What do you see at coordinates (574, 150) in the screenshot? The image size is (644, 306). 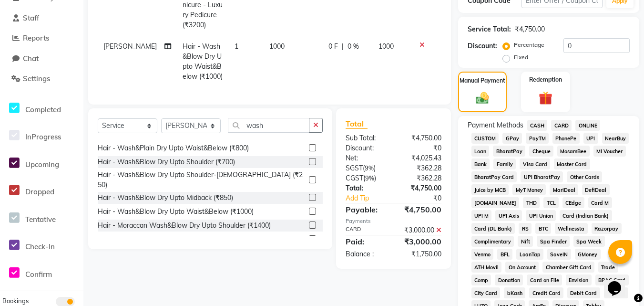 I see `span: MosamBee` at bounding box center [574, 150].